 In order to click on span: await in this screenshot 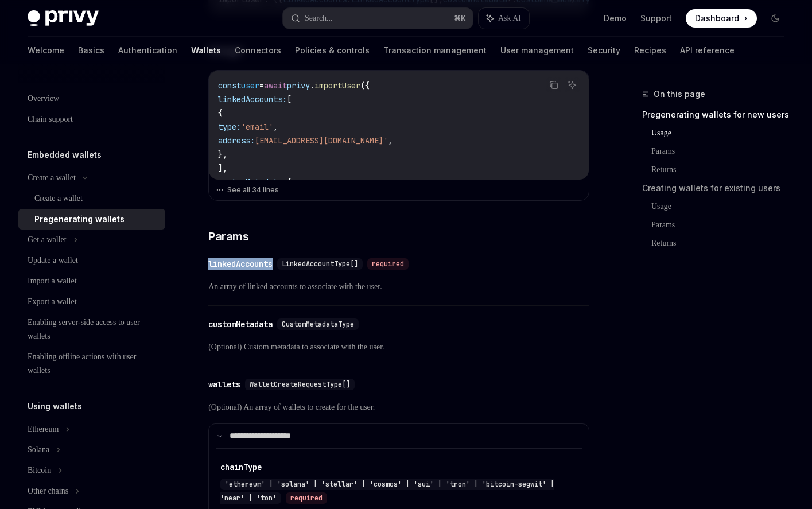, I will do `click(276, 85)`.